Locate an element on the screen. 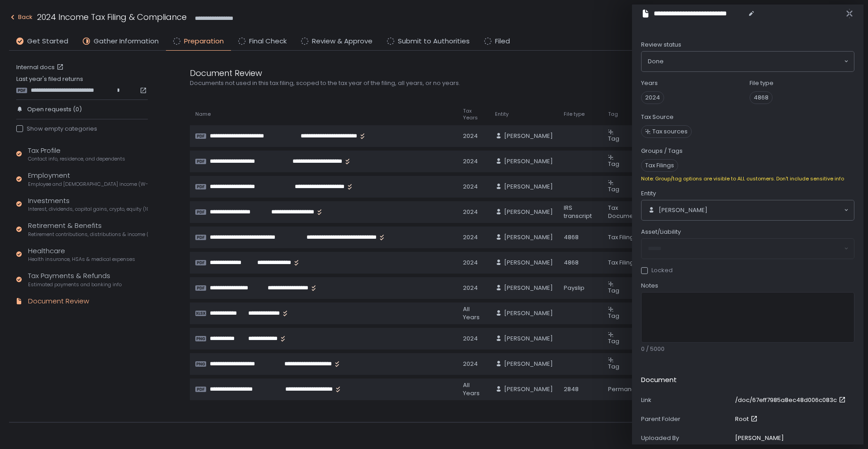 This screenshot has width=868, height=449. div: Documents not used in this tax filing, scoped to the tax year of the filing, all years, or no years. is located at coordinates (407, 83).